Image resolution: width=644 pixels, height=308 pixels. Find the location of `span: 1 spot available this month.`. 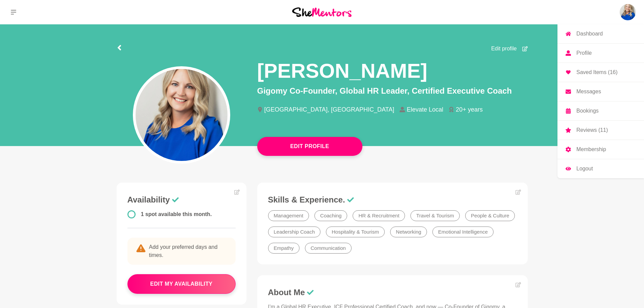

span: 1 spot available this month. is located at coordinates (176, 214).